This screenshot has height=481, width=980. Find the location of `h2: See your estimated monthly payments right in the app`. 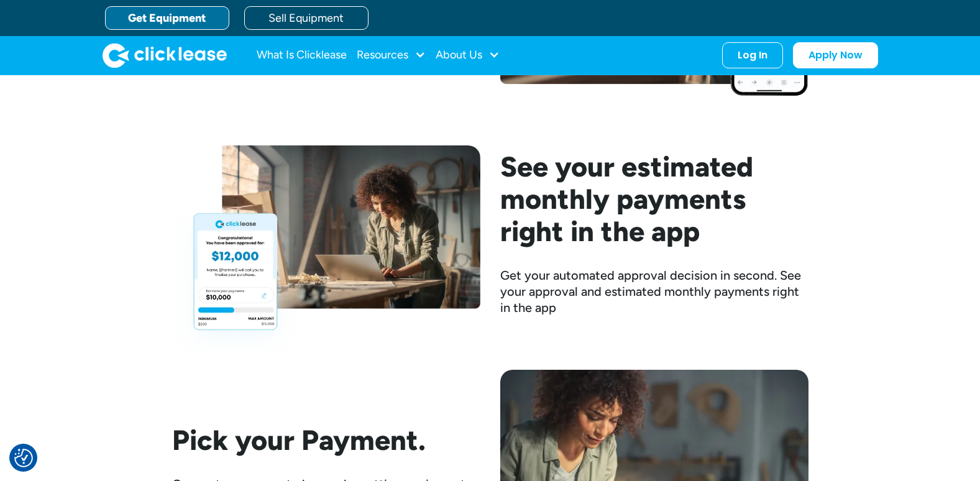

h2: See your estimated monthly payments right in the app is located at coordinates (655, 199).